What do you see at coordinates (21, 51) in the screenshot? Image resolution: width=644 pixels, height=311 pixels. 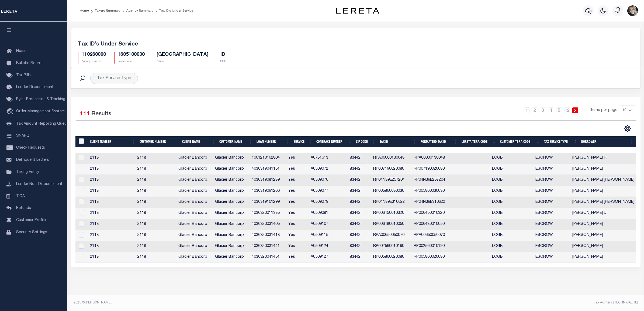 I see `span: Home` at bounding box center [21, 51].